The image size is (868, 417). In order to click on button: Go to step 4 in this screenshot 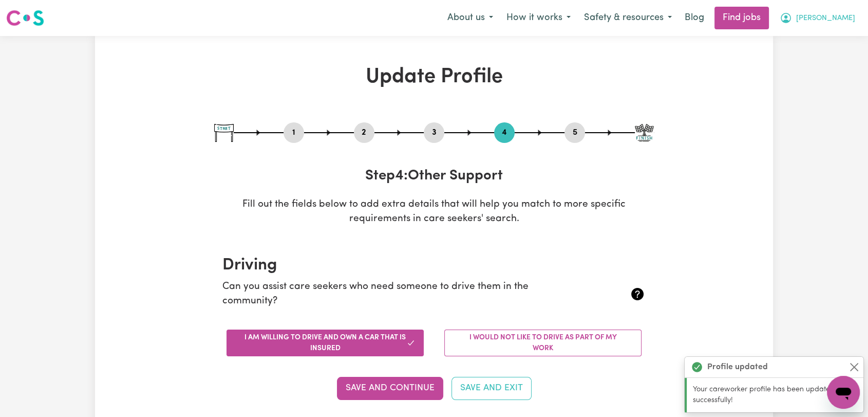, I will do `click(504, 133)`.